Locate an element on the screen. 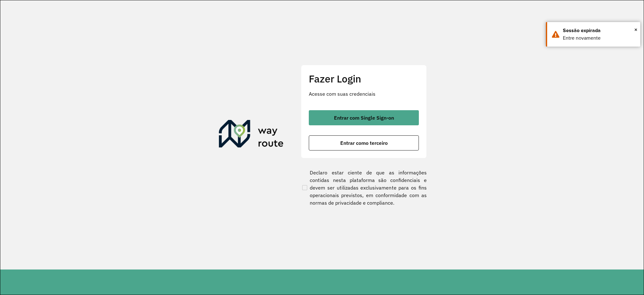 This screenshot has width=644, height=295. h2: Fazer Login is located at coordinates (364, 79).